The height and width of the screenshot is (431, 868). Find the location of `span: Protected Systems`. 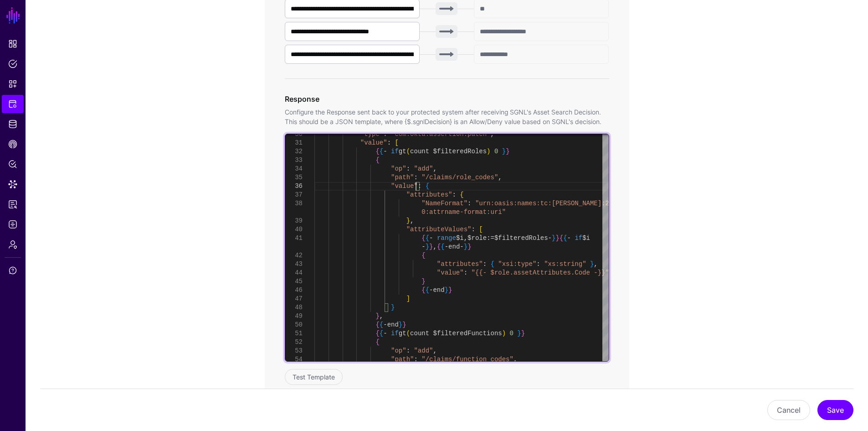

span: Protected Systems is located at coordinates (13, 104).